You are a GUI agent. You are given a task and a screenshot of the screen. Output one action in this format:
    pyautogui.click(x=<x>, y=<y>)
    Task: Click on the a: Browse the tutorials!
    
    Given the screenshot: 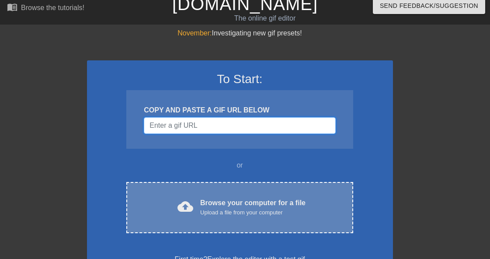 What is the action you would take?
    pyautogui.click(x=45, y=8)
    